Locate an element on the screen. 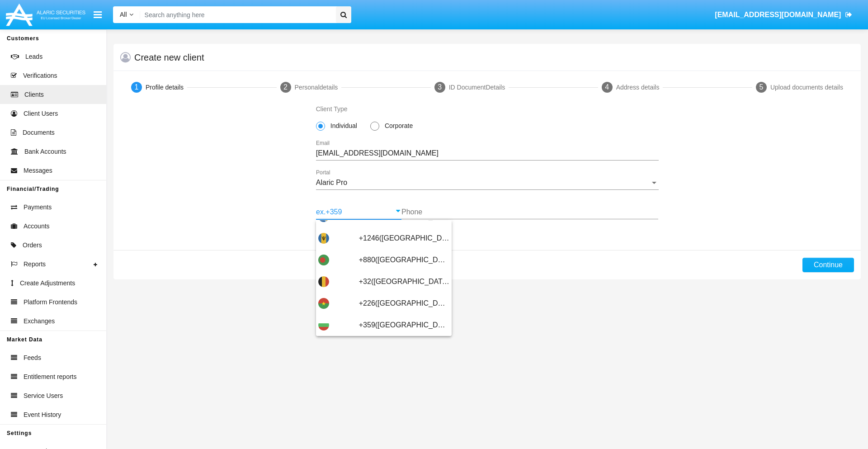  span: Service Users is located at coordinates (43, 396).